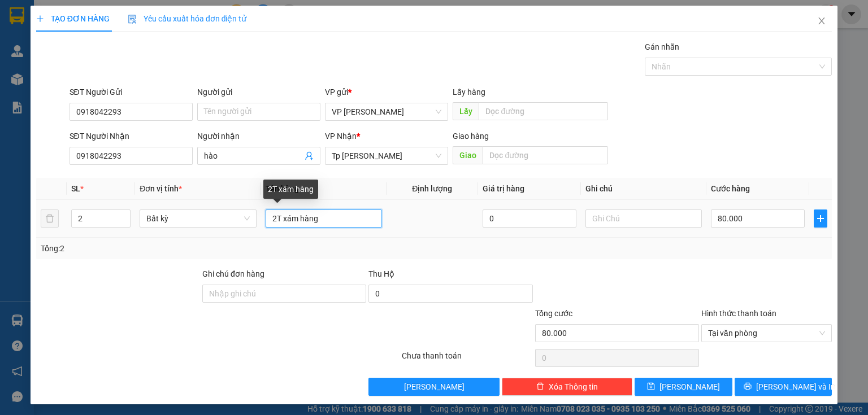  Describe the element at coordinates (529, 218) in the screenshot. I see `input: 0` at that location.